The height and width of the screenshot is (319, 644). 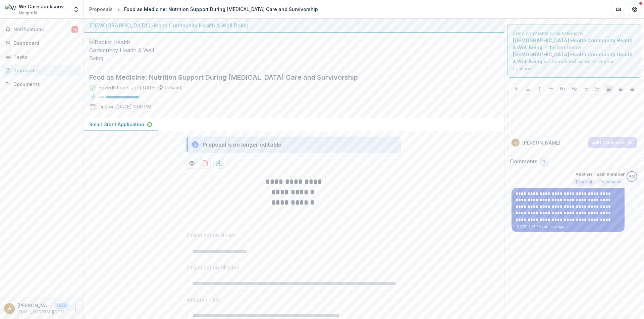 I want to click on button: Align Left, so click(x=609, y=89).